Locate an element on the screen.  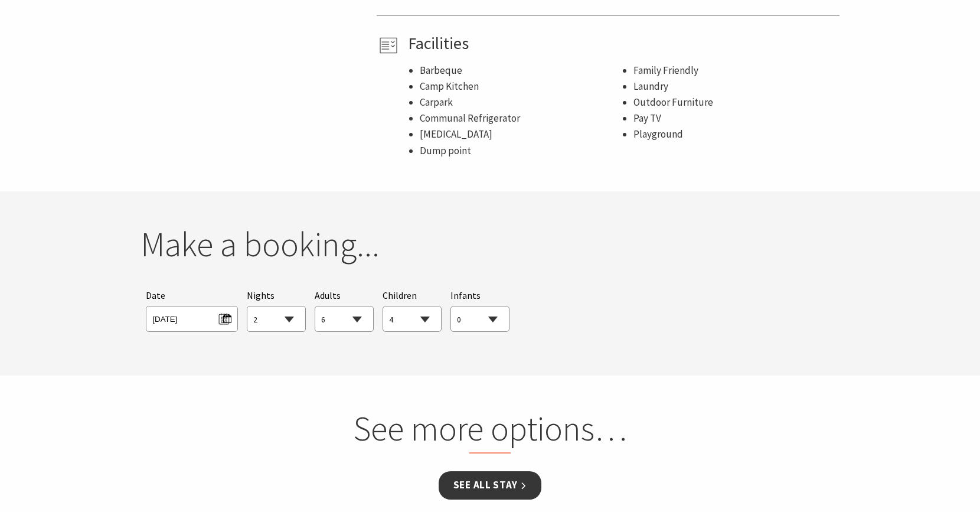
li: Family Friendly is located at coordinates (735, 70).